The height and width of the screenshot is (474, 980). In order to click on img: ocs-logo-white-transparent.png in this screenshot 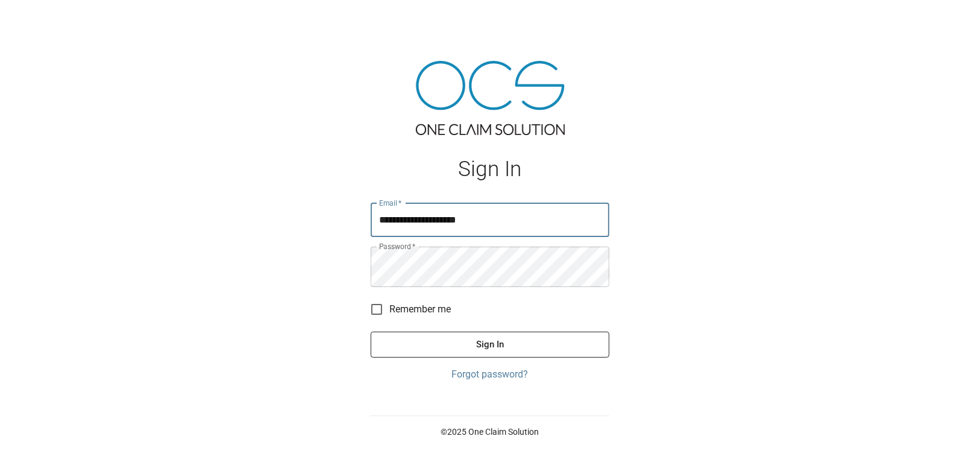, I will do `click(39, 19)`.